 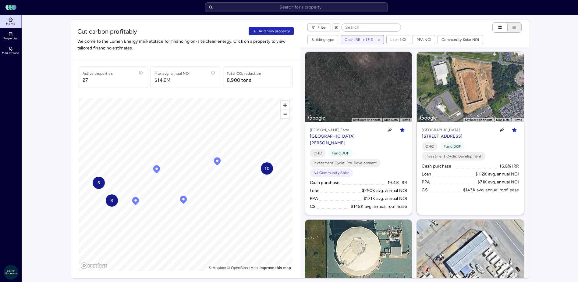 What do you see at coordinates (371, 27) in the screenshot?
I see `input: Search` at bounding box center [371, 27].